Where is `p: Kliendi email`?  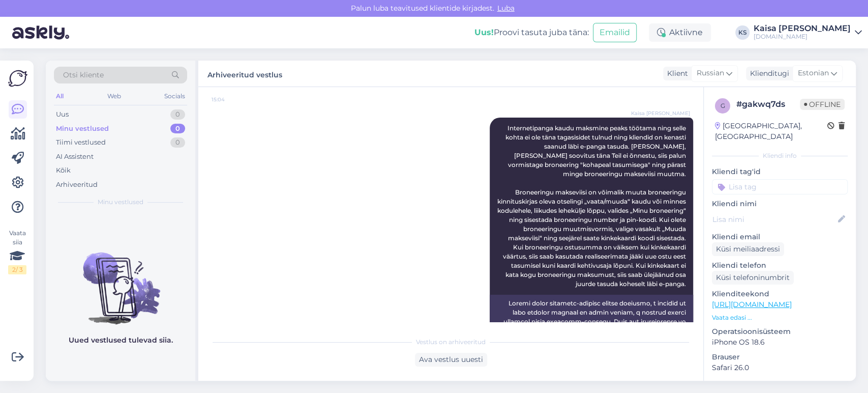
p: Kliendi email is located at coordinates (780, 237).